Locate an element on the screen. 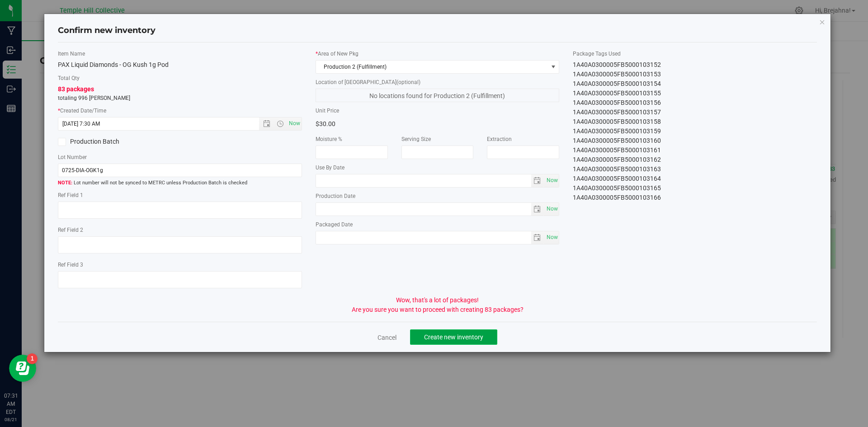 The image size is (868, 427). span: (optional) is located at coordinates (408, 82).